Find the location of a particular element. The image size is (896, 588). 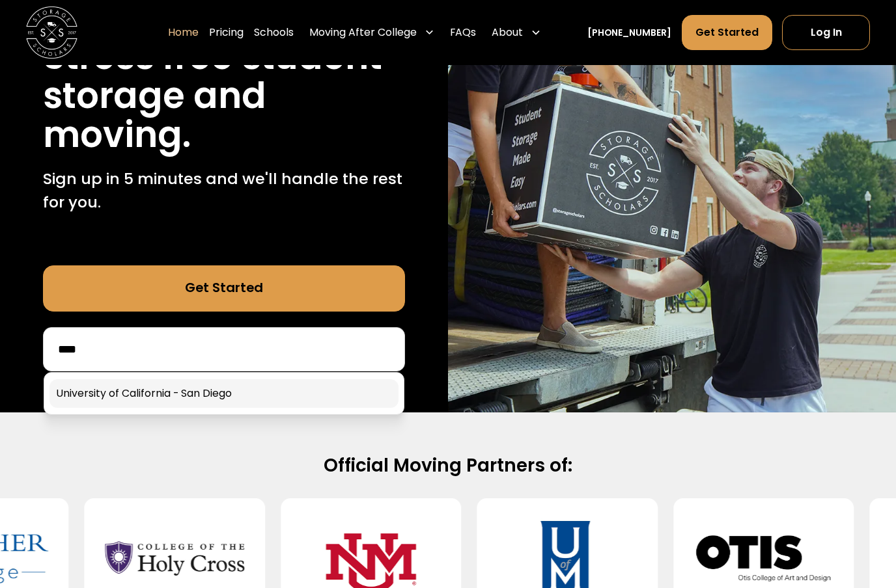

a: Schools is located at coordinates (273, 32).